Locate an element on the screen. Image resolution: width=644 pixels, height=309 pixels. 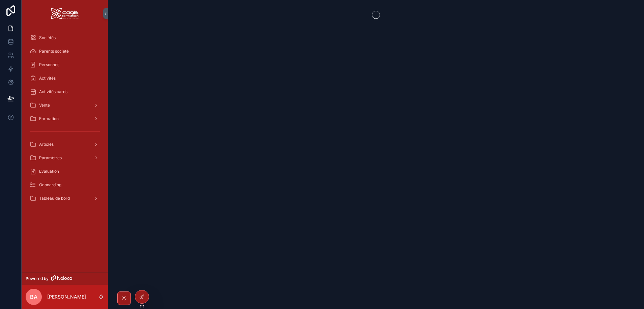
span: Activités is located at coordinates (47, 78).